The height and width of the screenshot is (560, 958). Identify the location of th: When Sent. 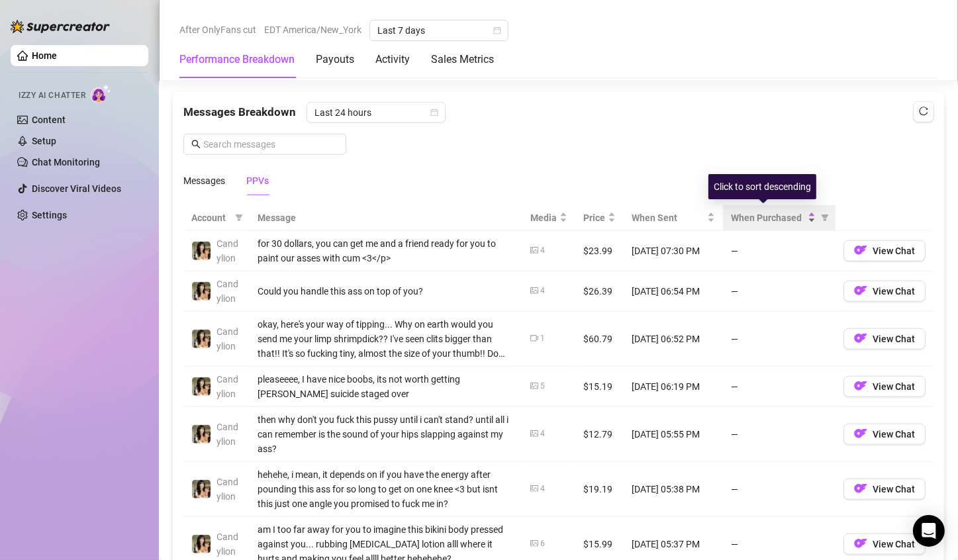
(673, 217).